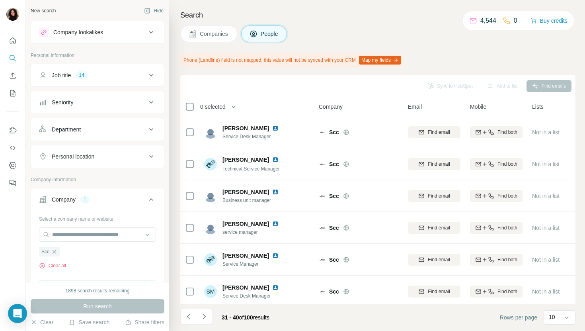  What do you see at coordinates (252, 200) in the screenshot?
I see `span: Business unit manager` at bounding box center [252, 200].